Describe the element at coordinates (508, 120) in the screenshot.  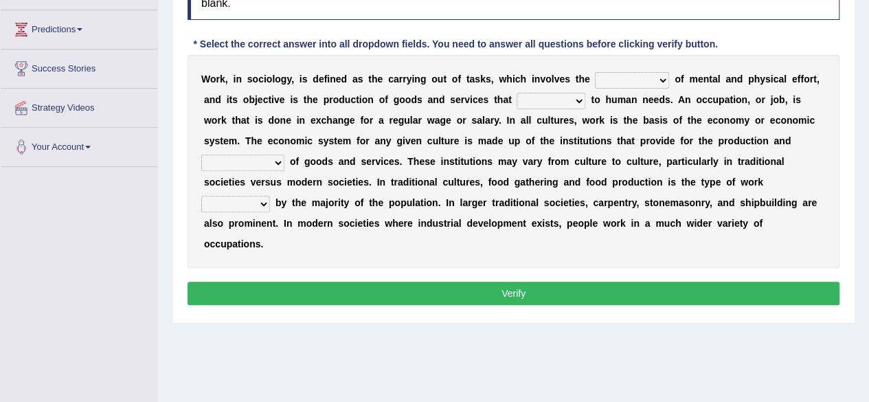
I see `b: I` at that location.